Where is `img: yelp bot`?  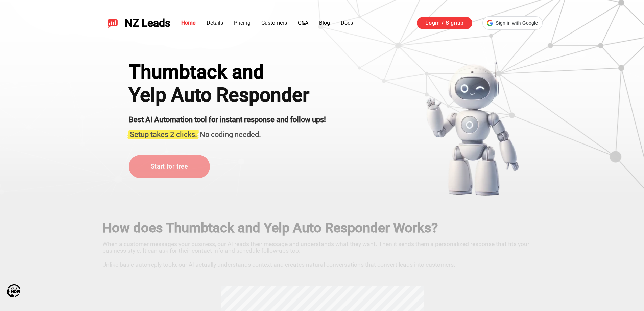
img: yelp bot is located at coordinates (472, 128).